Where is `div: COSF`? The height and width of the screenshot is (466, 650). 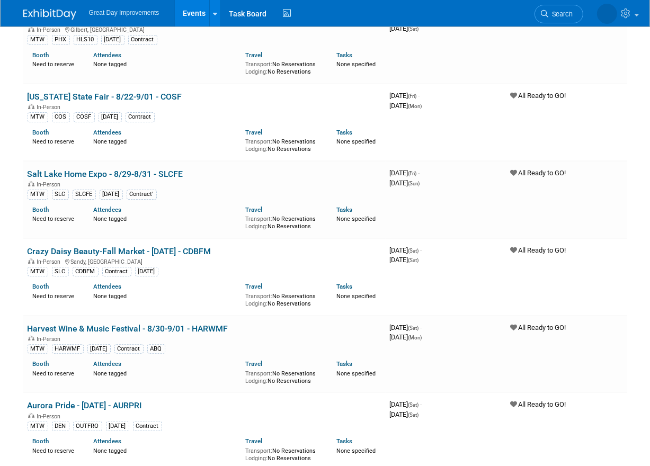
div: COSF is located at coordinates (84, 117).